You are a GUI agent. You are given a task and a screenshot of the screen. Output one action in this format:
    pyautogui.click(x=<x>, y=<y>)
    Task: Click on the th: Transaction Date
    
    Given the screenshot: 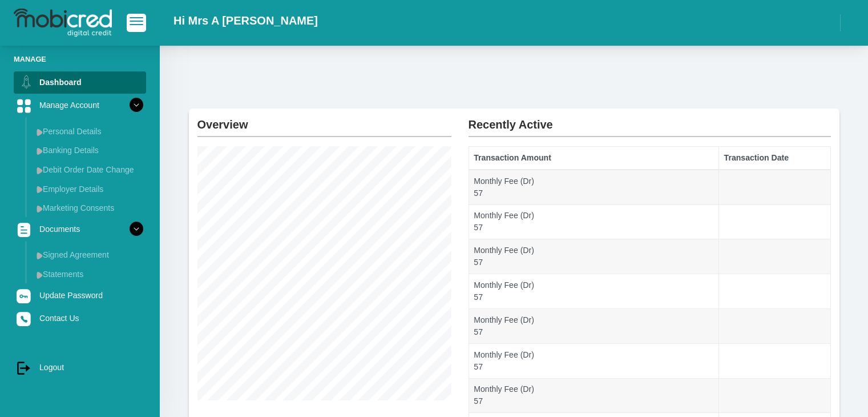 What is the action you would take?
    pyautogui.click(x=775, y=159)
    